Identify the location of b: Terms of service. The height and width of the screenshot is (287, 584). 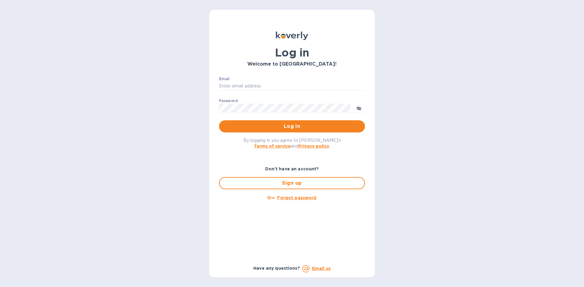
(272, 146).